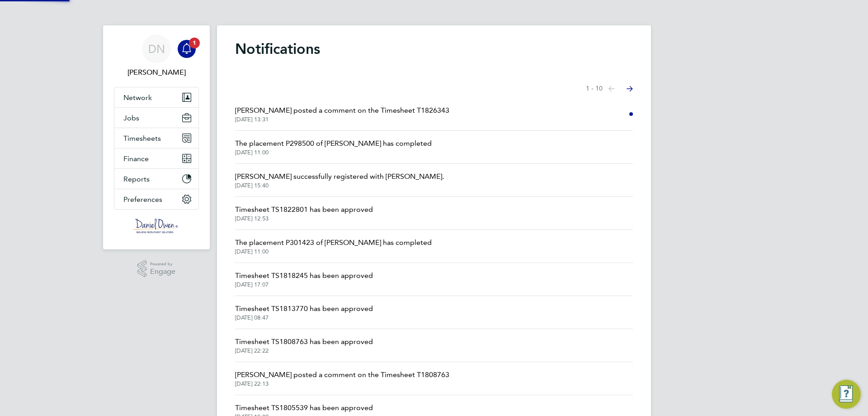  What do you see at coordinates (304, 275) in the screenshot?
I see `span: Timesheet TS1818245 has been approved` at bounding box center [304, 275].